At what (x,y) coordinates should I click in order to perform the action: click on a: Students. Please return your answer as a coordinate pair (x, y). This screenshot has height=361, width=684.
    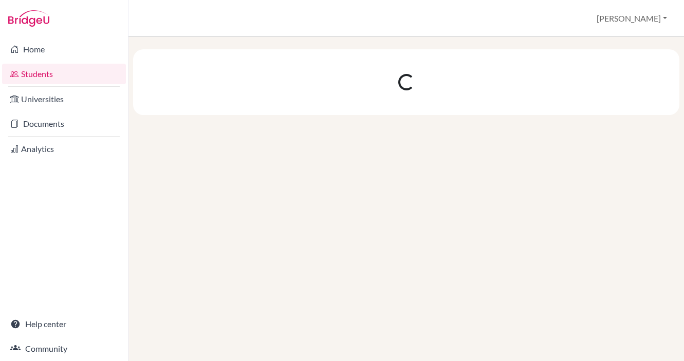
    Looking at the image, I should click on (64, 74).